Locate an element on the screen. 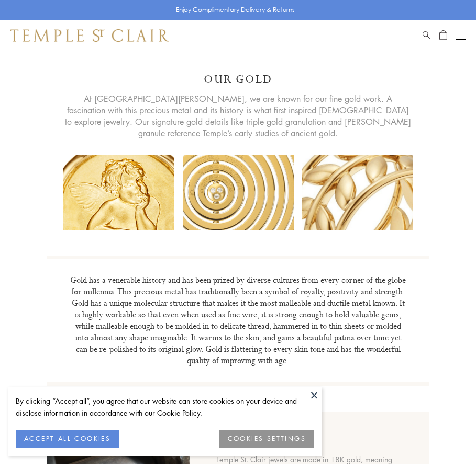 The image size is (476, 464). h1: Our Gold is located at coordinates (238, 80).